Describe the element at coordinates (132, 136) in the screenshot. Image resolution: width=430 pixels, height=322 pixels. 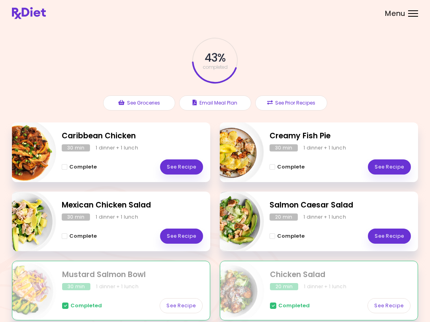
I see `h2: Caribbean Chicken` at that location.